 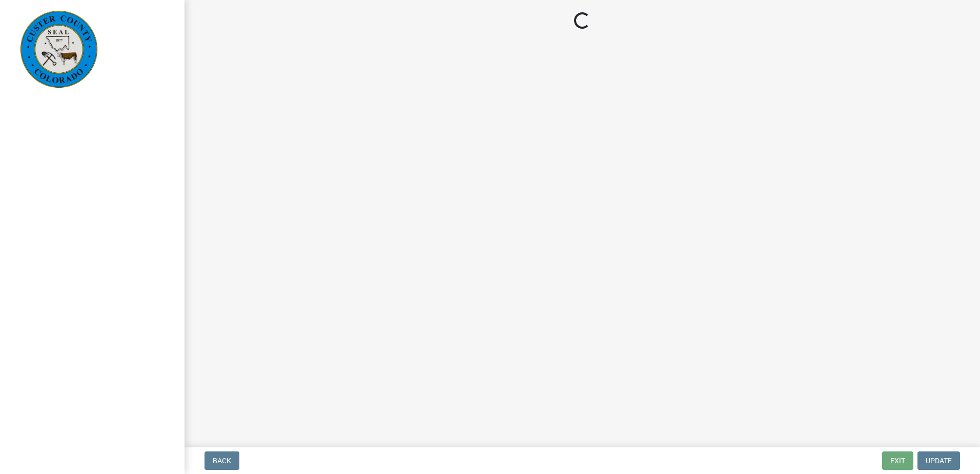 What do you see at coordinates (59, 49) in the screenshot?
I see `img: Custer County, Colorado` at bounding box center [59, 49].